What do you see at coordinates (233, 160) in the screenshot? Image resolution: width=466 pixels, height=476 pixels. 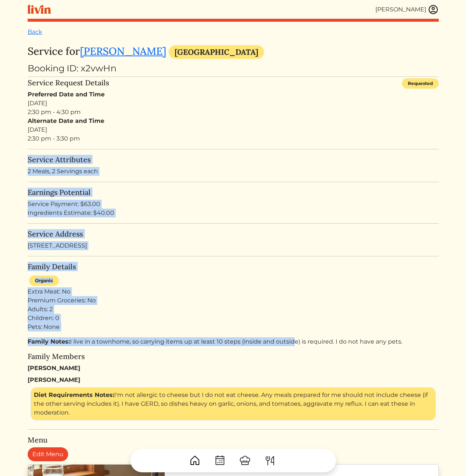 I see `h5: Service Attributes` at bounding box center [233, 160].